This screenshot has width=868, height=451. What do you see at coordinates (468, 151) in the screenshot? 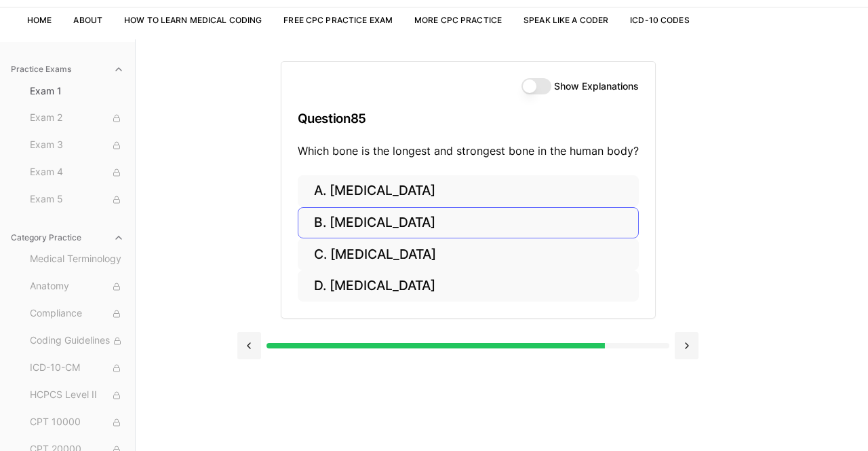
I see `p: Which bone is the longest and strongest bone in the human body?` at bounding box center [468, 151].